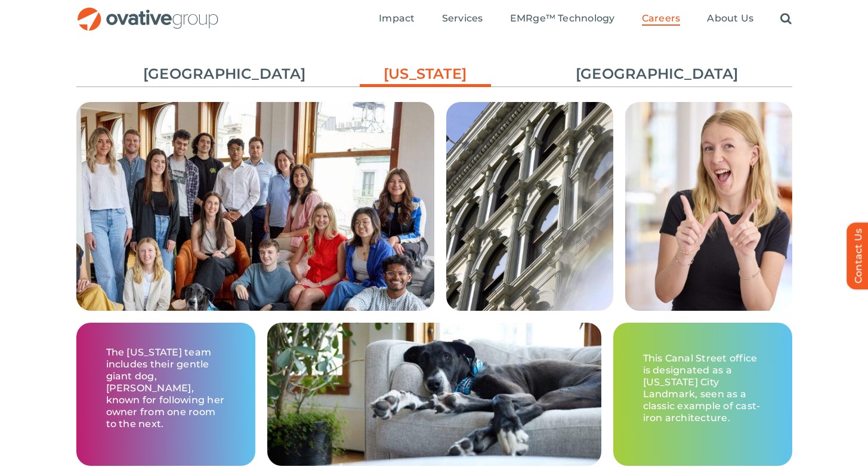 Image resolution: width=868 pixels, height=476 pixels. What do you see at coordinates (563, 19) in the screenshot?
I see `a: EMRge™ Technology` at bounding box center [563, 19].